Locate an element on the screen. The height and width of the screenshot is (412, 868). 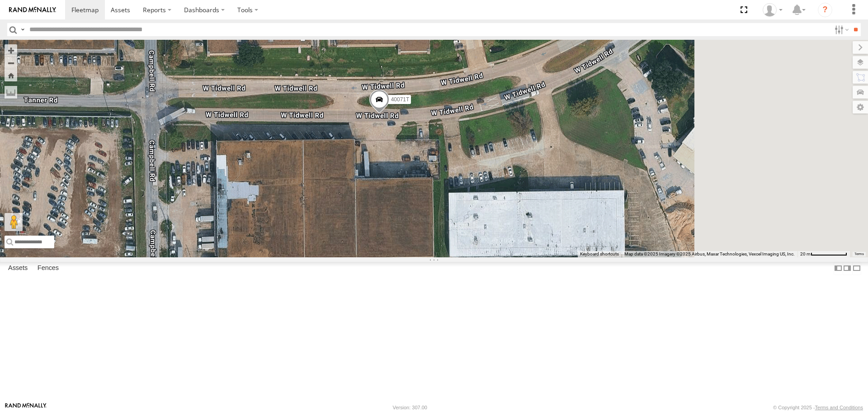
label: Dock Summary Table to the Right is located at coordinates (847, 268).